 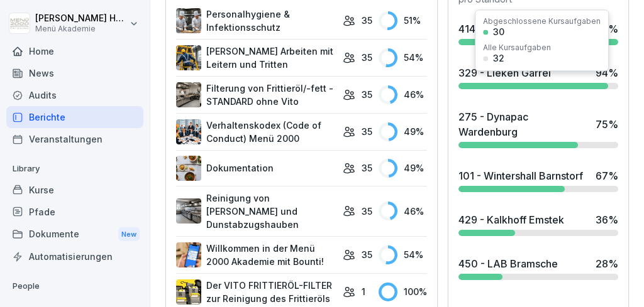 What do you see at coordinates (75, 286) in the screenshot?
I see `p: People` at bounding box center [75, 286].